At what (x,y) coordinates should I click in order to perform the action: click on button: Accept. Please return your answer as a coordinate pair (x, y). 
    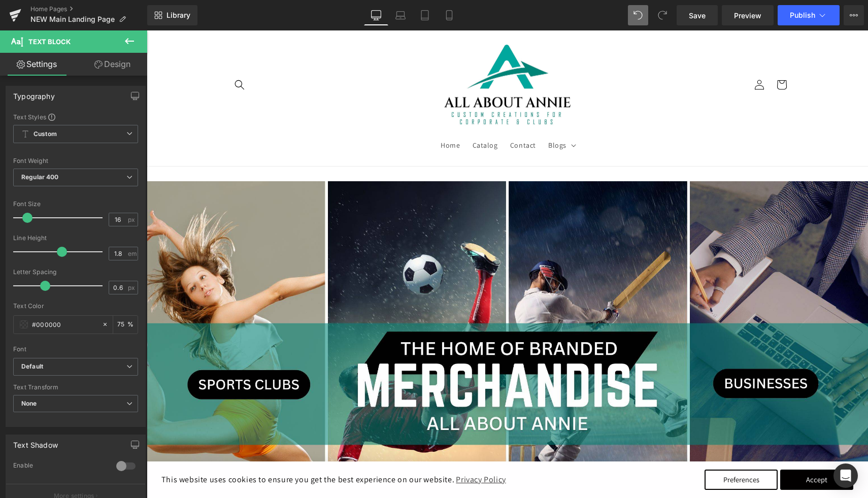
    Looking at the image, I should click on (670, 449).